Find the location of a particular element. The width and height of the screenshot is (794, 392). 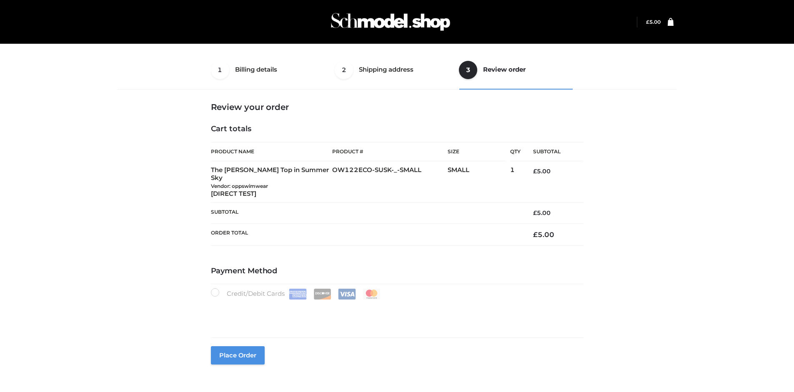

th: Size is located at coordinates (477, 152).